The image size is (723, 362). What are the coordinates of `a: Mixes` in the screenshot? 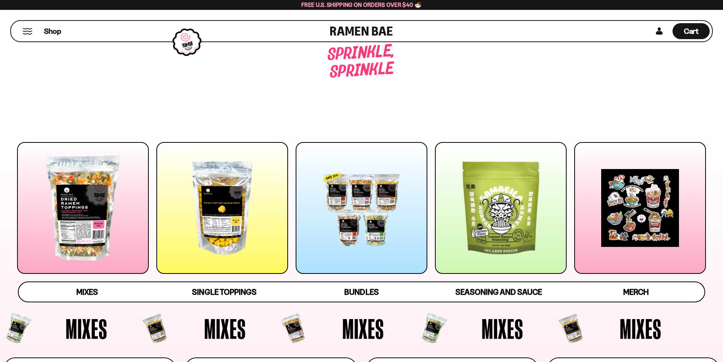 It's located at (87, 291).